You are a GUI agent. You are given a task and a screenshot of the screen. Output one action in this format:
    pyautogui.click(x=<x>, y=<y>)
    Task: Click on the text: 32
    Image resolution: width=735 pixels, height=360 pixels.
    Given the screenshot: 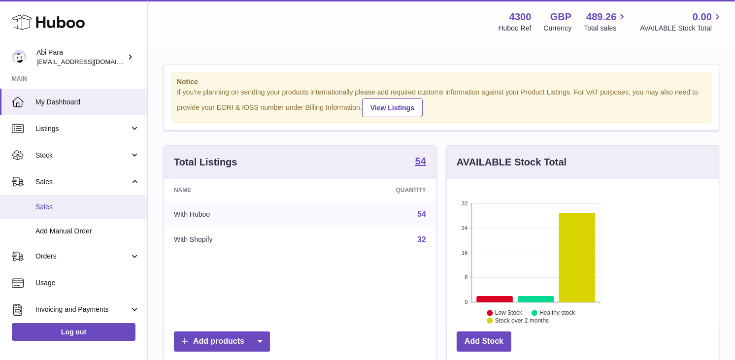 What is the action you would take?
    pyautogui.click(x=465, y=203)
    